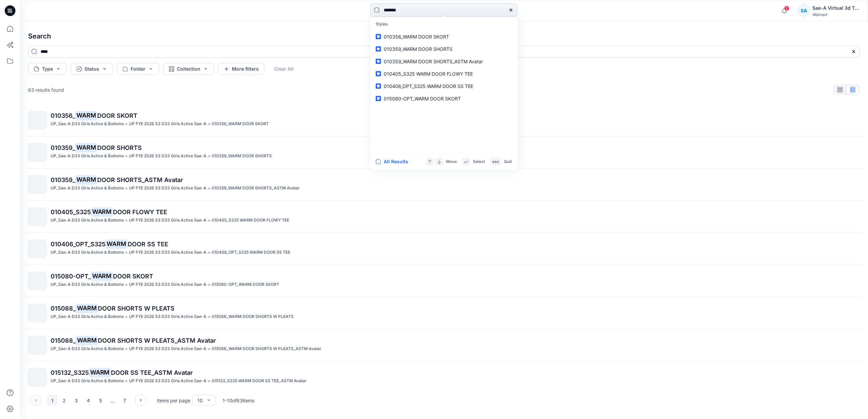 The image size is (868, 419). I want to click on p: 015088_WARM DOOR SHORTS W PLEATS_ASTM Avatar, so click(267, 349).